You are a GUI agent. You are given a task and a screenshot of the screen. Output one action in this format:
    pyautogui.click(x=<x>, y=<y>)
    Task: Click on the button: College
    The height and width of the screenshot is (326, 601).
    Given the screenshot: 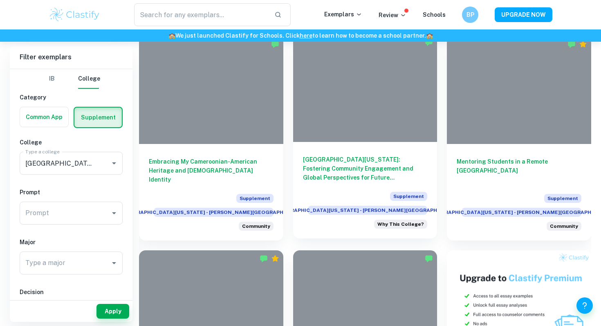 What is the action you would take?
    pyautogui.click(x=89, y=79)
    